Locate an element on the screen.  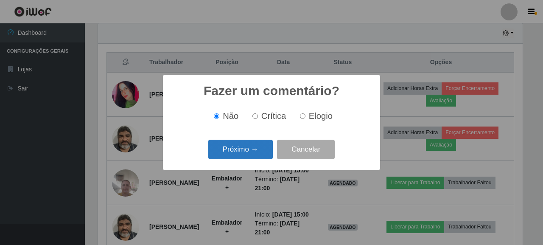
span: Crítica is located at coordinates (274, 116).